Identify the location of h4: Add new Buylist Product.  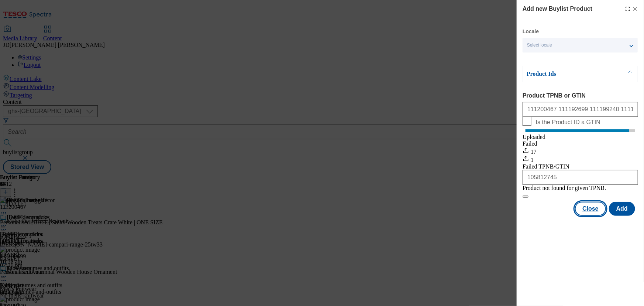
(558, 9).